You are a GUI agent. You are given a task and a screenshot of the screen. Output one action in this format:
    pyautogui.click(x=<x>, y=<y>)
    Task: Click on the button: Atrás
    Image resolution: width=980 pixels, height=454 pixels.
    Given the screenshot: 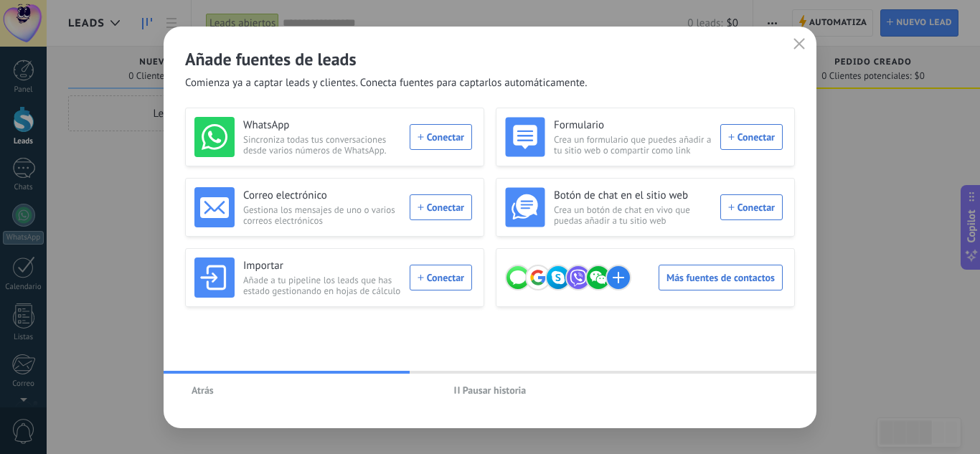 What is the action you would take?
    pyautogui.click(x=203, y=390)
    